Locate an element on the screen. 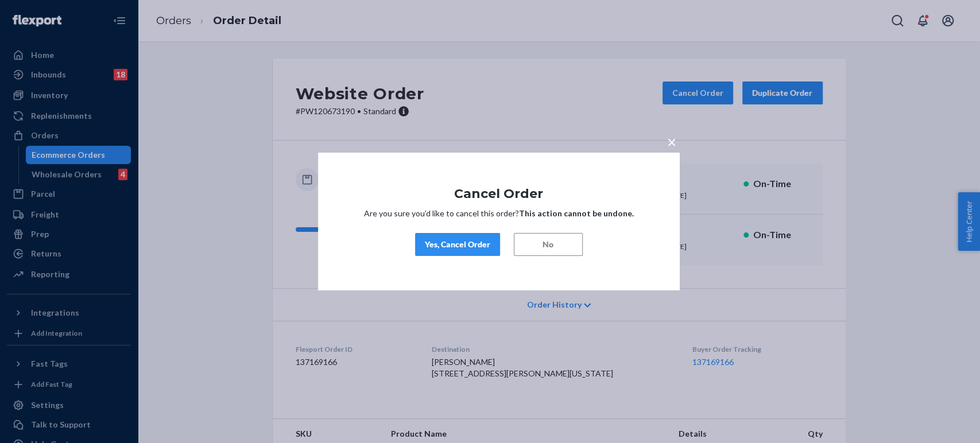 This screenshot has height=443, width=980. div: Yes, Cancel Order is located at coordinates (458, 245).